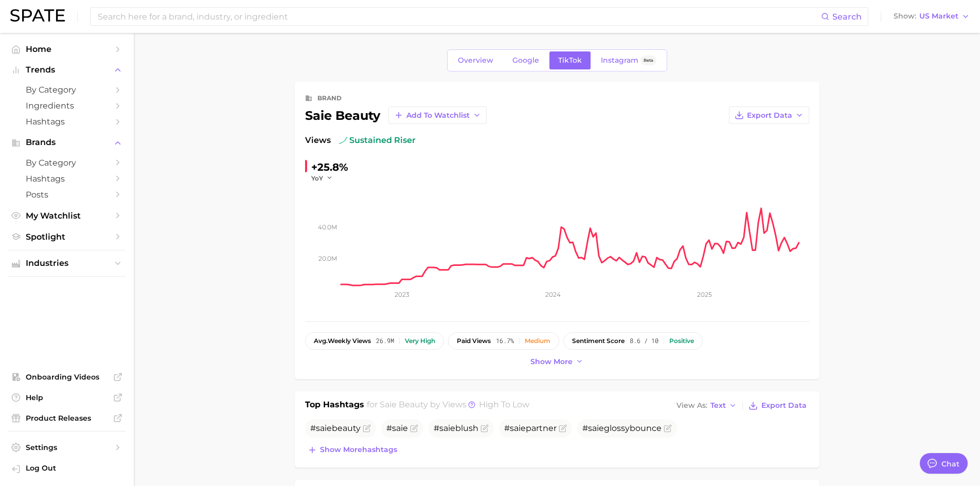 The width and height of the screenshot is (980, 486). I want to click on span: US Market, so click(939, 16).